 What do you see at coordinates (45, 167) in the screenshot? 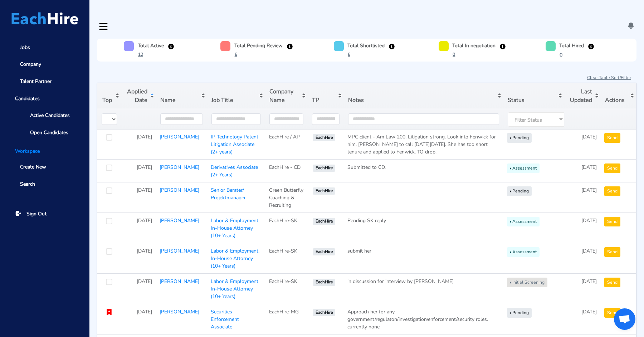
I see `a: Create New` at bounding box center [45, 167].